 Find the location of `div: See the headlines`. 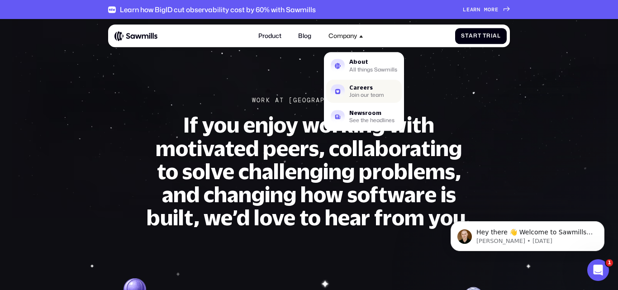

div: See the headlines is located at coordinates (372, 121).